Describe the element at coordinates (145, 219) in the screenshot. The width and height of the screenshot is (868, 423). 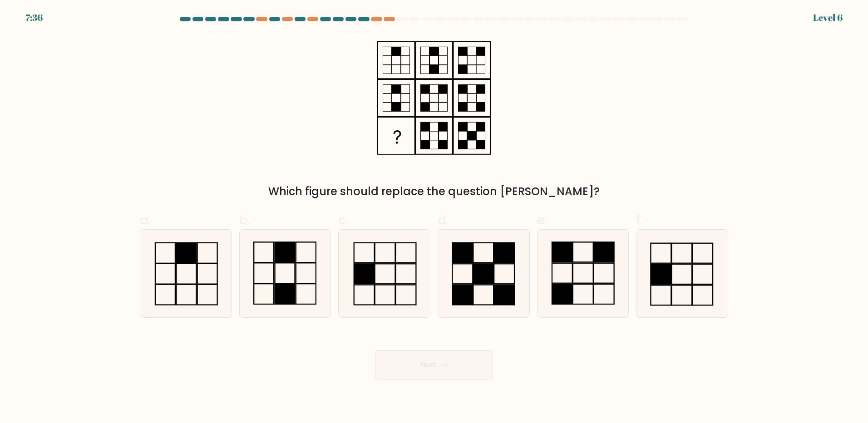
I see `span: a.` at that location.